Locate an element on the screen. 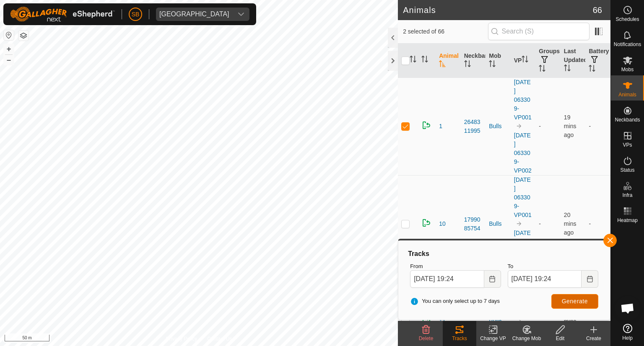 Image resolution: width=644 pixels, height=346 pixels. div: 2648311995 is located at coordinates (474, 126).